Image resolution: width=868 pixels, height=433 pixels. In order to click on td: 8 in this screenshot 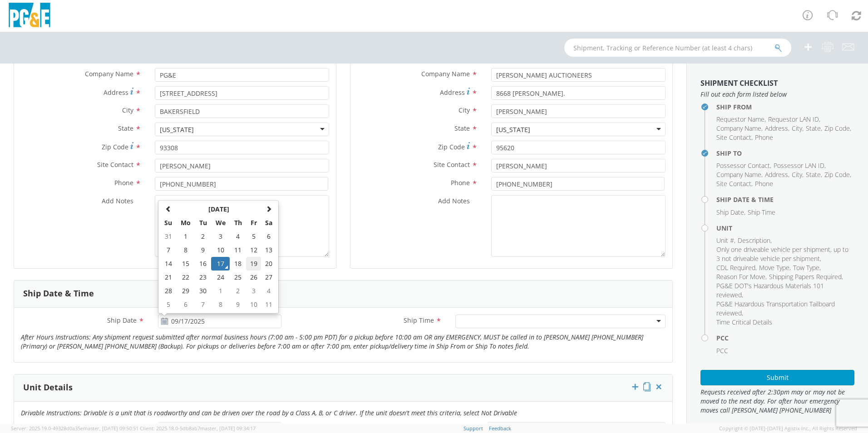, I will do `click(185, 250)`.